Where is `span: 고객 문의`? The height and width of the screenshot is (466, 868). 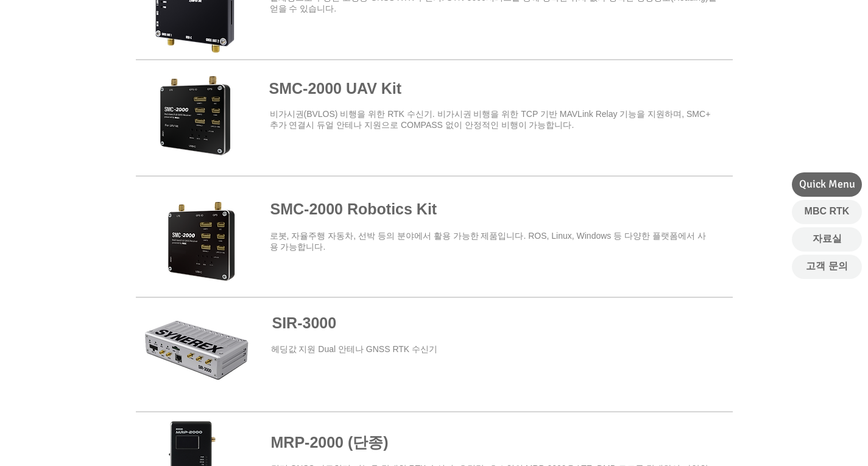 span: 고객 문의 is located at coordinates (827, 266).